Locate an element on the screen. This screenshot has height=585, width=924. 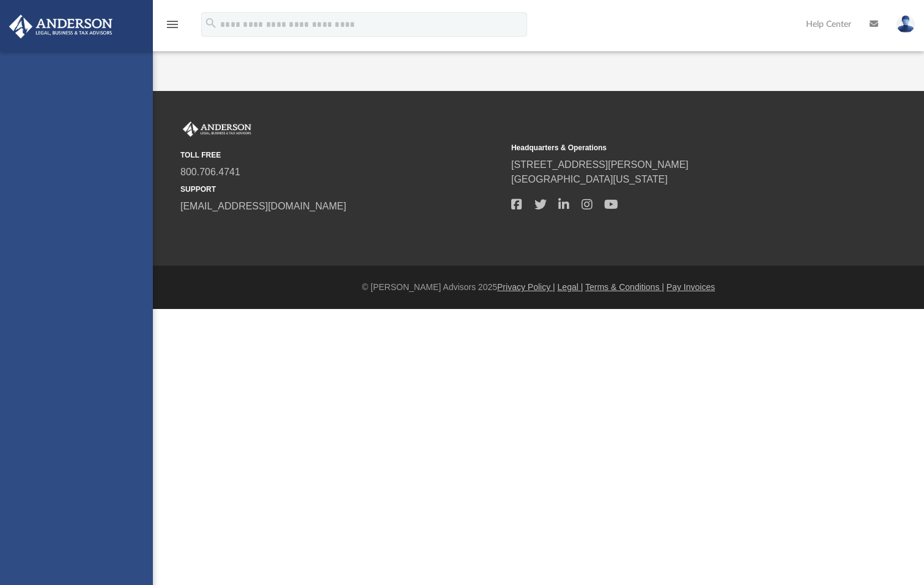
i: search is located at coordinates (211, 23).